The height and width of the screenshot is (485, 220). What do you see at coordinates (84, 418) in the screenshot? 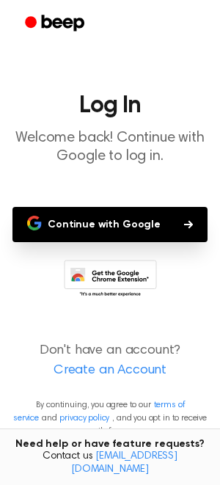
I see `a: privacy policy` at bounding box center [84, 418].